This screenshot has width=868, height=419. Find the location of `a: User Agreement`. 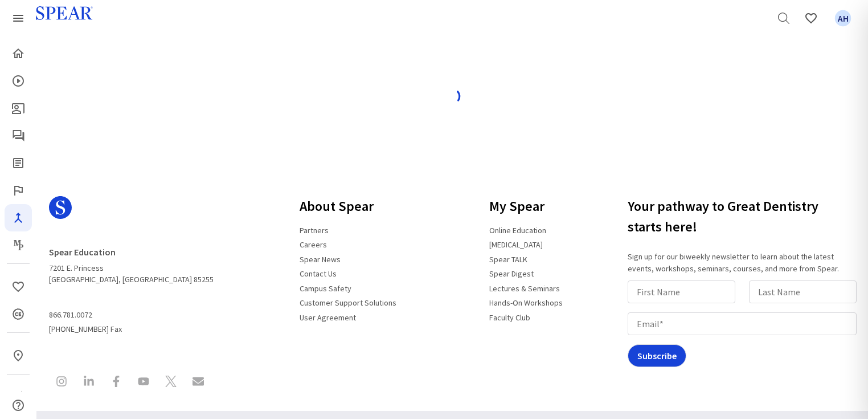

a: User Agreement is located at coordinates (328, 318).